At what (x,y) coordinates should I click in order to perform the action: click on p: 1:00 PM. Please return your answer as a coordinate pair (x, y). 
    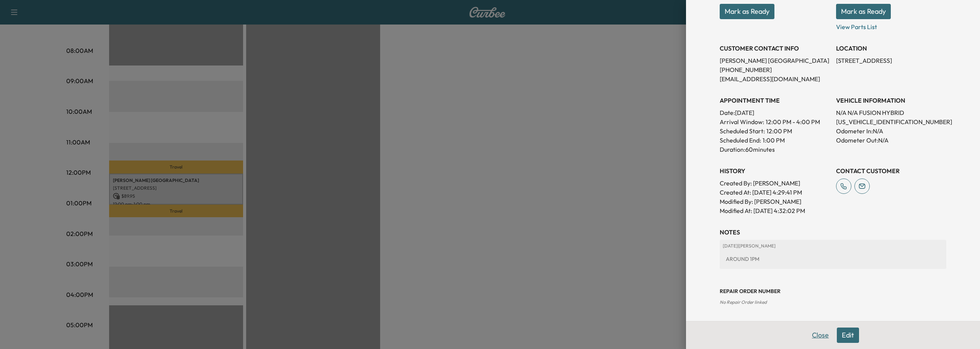
    Looking at the image, I should click on (774, 140).